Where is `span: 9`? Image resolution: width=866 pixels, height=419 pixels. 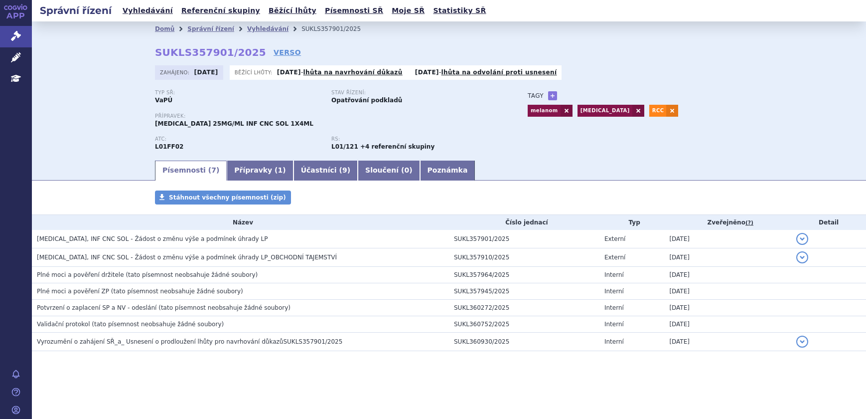
span: 9 is located at coordinates (345, 170).